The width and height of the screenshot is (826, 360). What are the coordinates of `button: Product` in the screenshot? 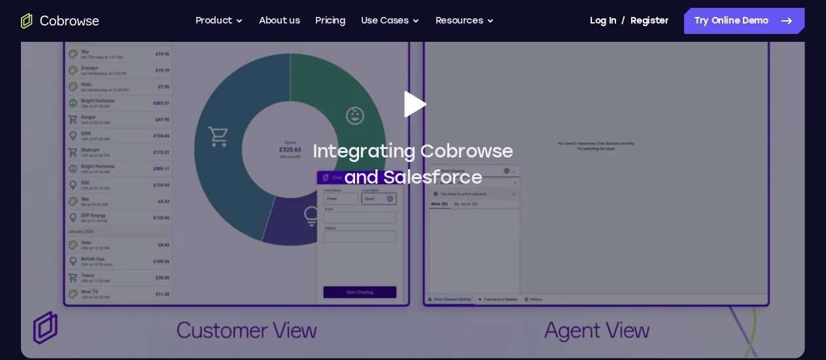 It's located at (220, 21).